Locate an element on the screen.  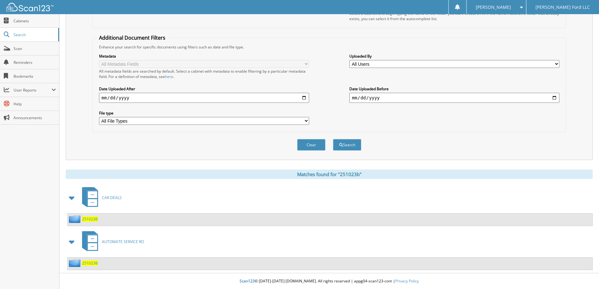
span: CAR DEALS is located at coordinates (112, 198).